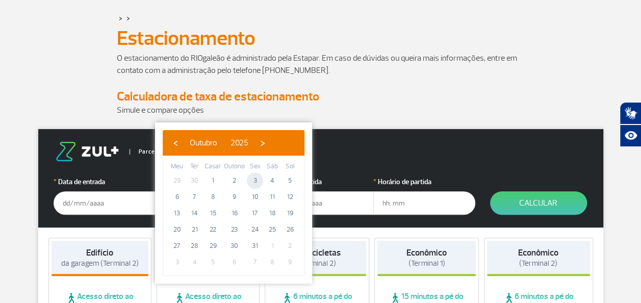 This screenshot has width=641, height=303. I want to click on input: hh: mm, so click(424, 203).